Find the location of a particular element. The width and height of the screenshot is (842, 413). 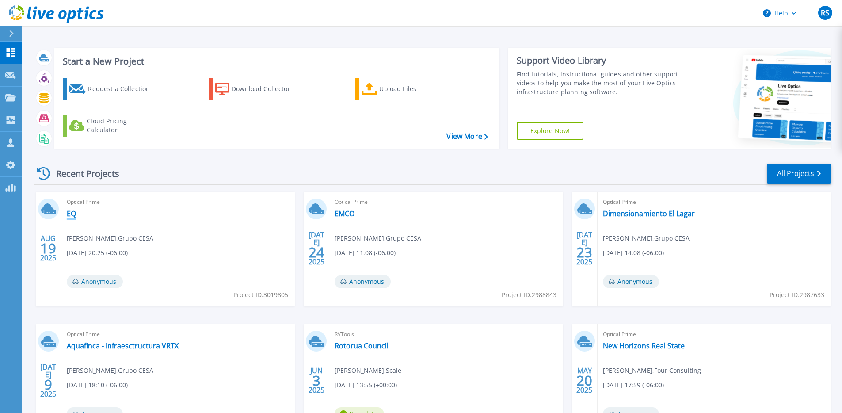

span: 20 is located at coordinates (584, 380).